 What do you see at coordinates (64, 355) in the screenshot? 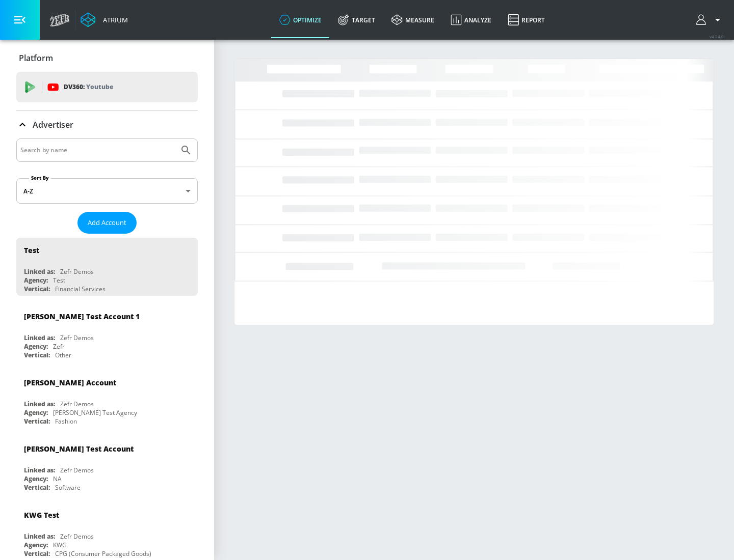
I see `div: Other` at bounding box center [64, 355].